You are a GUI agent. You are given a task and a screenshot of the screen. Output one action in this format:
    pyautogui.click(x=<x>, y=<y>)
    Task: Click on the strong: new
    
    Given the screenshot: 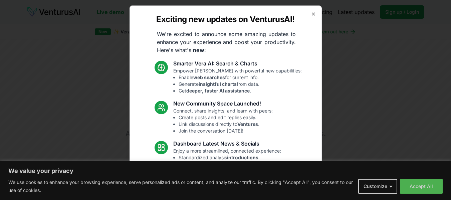 What is the action you would take?
    pyautogui.click(x=199, y=50)
    